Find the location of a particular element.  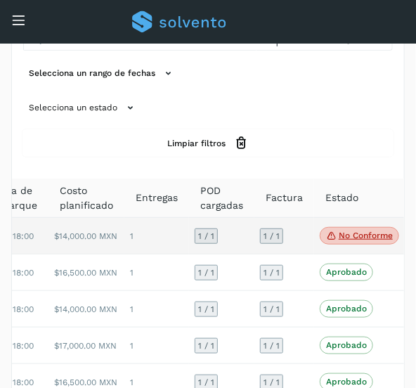

span: Limpiar filtros is located at coordinates (196, 143).